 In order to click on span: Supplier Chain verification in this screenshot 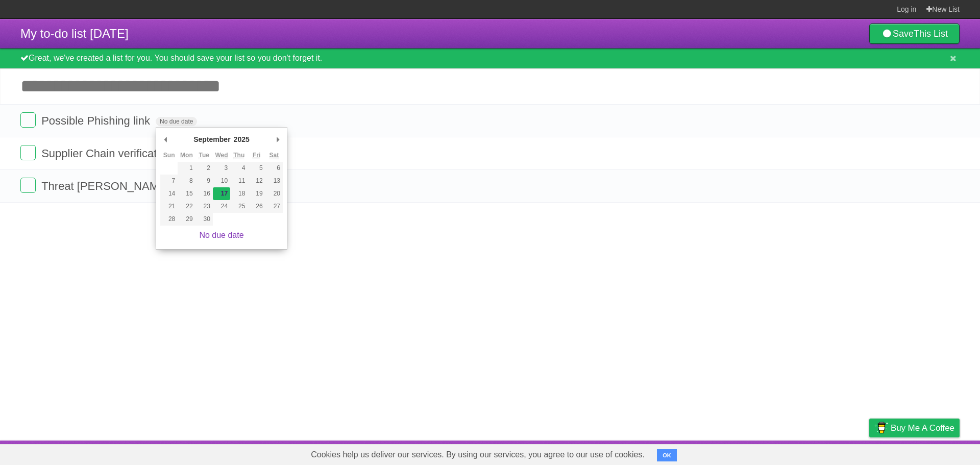, I will do `click(108, 153)`.